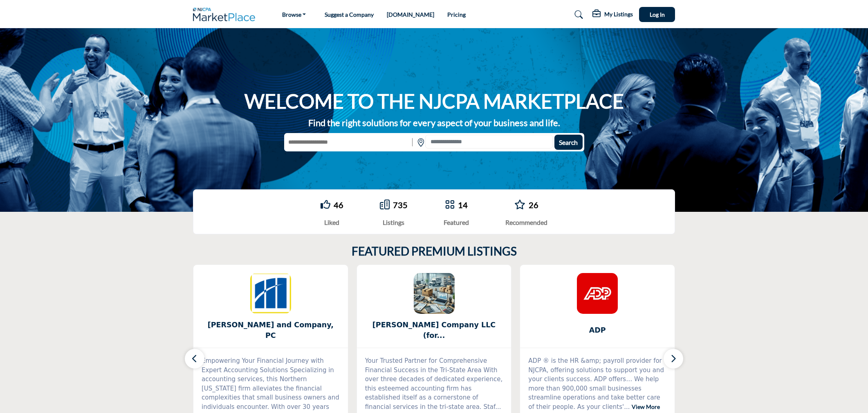  What do you see at coordinates (597, 330) in the screenshot?
I see `a: ADP` at bounding box center [597, 330].